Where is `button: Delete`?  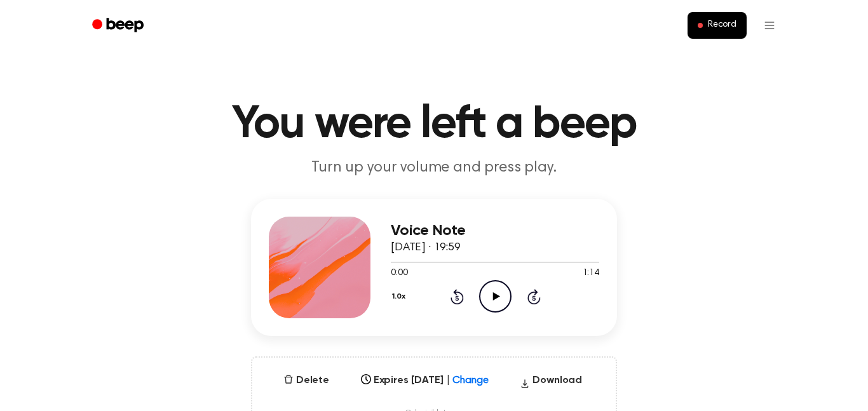 button: Delete is located at coordinates (307, 381).